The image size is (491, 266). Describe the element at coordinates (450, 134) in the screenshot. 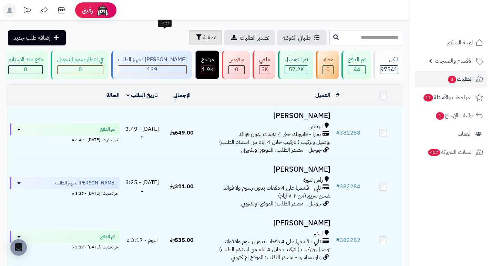

I see `a: العملاء` at that location.